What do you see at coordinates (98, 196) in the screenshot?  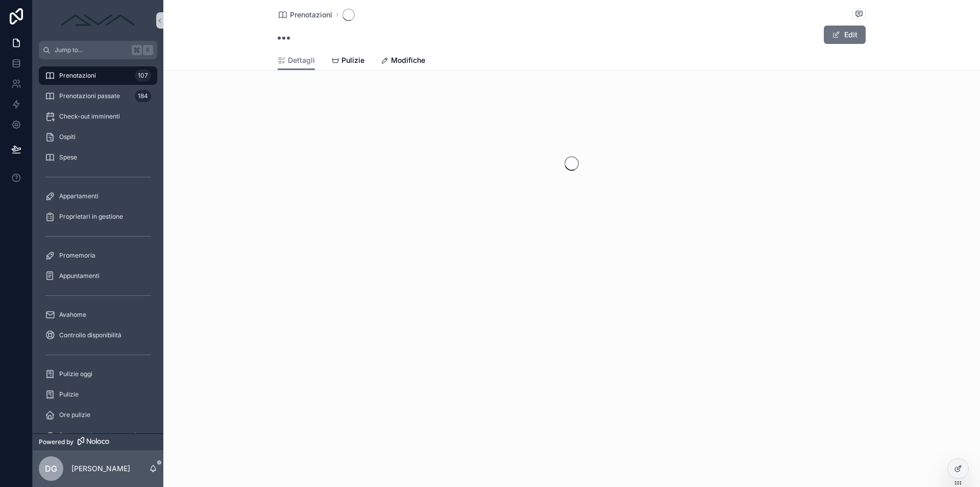 I see `a: Appartamenti` at bounding box center [98, 196].